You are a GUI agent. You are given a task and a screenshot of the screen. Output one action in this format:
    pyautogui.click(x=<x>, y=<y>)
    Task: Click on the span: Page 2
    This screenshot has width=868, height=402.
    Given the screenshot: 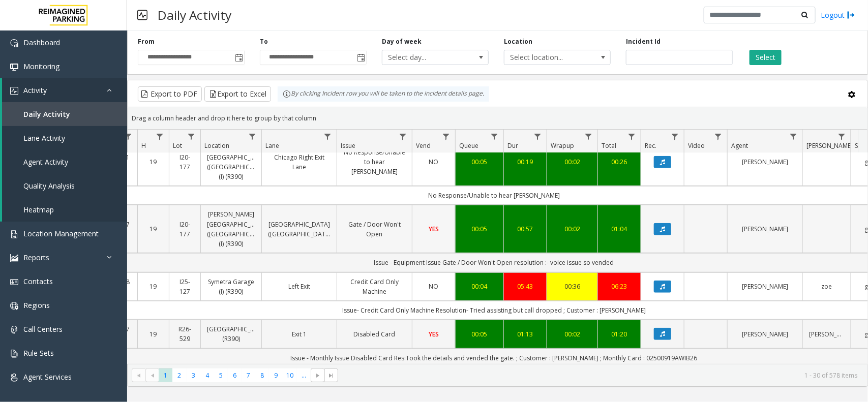 What is the action you would take?
    pyautogui.click(x=179, y=374)
    